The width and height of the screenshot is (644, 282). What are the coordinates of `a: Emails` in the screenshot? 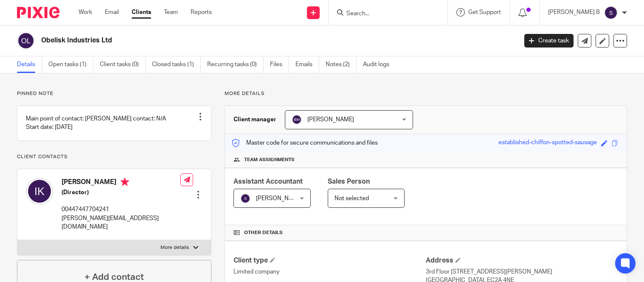 It's located at (307, 64).